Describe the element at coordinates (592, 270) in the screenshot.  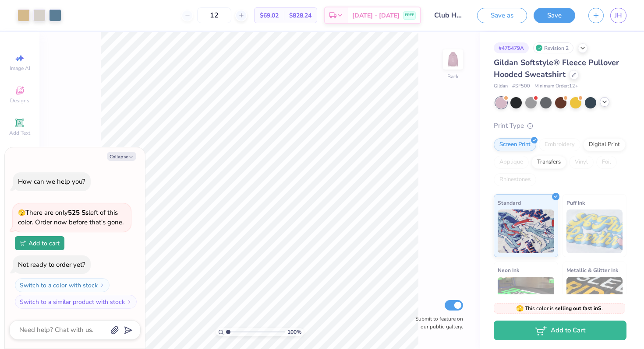
I see `span: Metallic & Glitter Ink` at that location.